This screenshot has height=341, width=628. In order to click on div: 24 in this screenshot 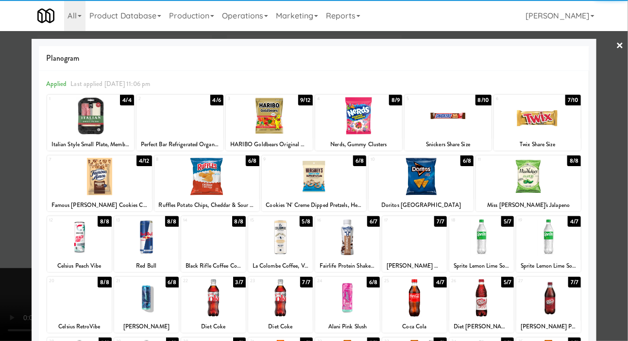, I will do `click(332, 281)`.